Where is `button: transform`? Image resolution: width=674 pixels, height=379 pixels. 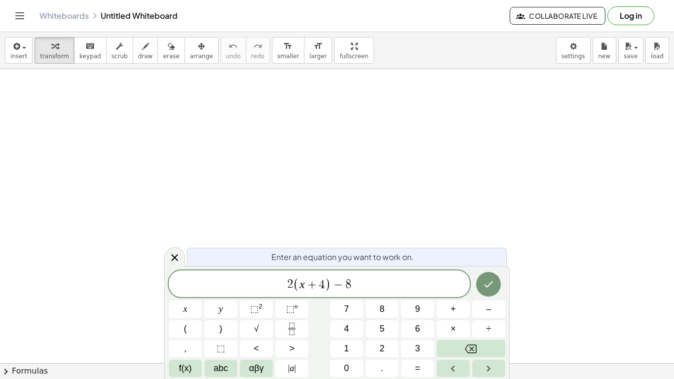 button: transform is located at coordinates (54, 50).